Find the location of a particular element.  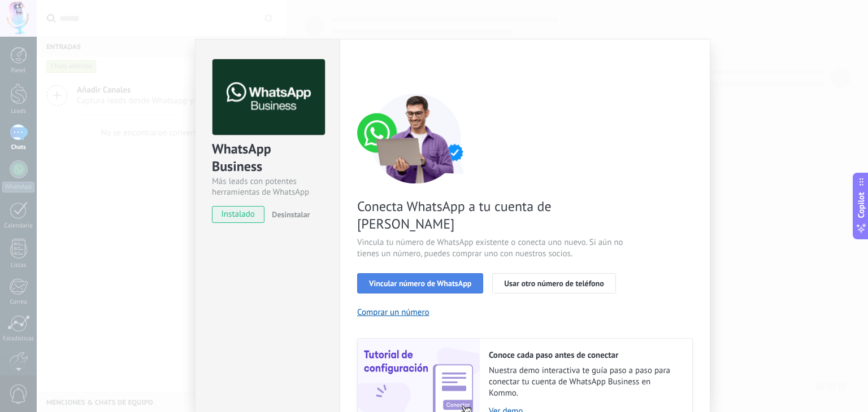

span: Usar otro número de teléfono is located at coordinates (554, 284).